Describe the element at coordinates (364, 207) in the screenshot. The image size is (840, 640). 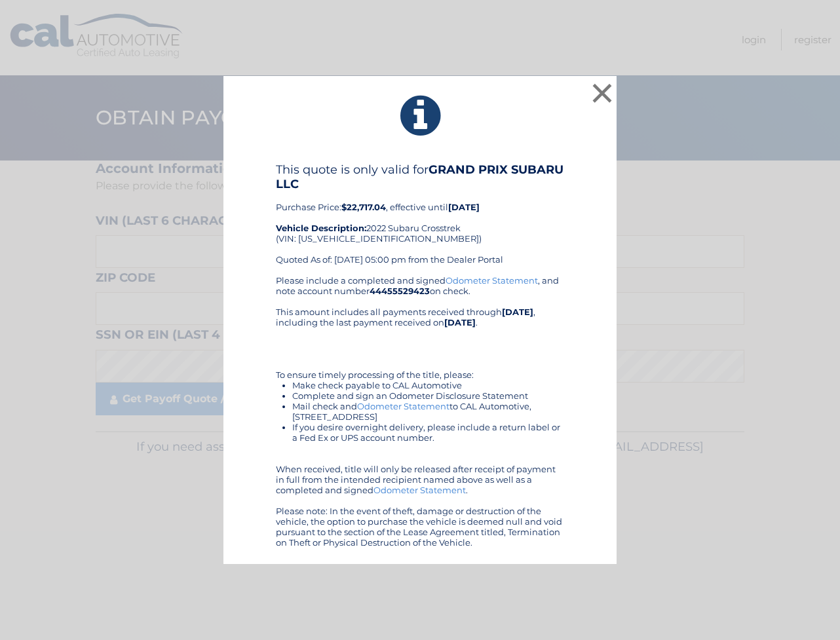
I see `b: $22,717.04` at that location.